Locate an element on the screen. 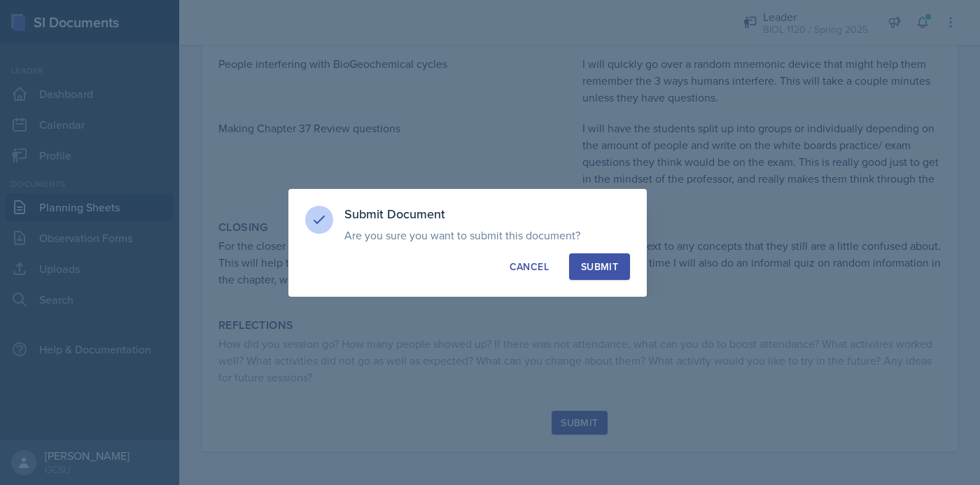 The width and height of the screenshot is (980, 485). button: Submit is located at coordinates (599, 266).